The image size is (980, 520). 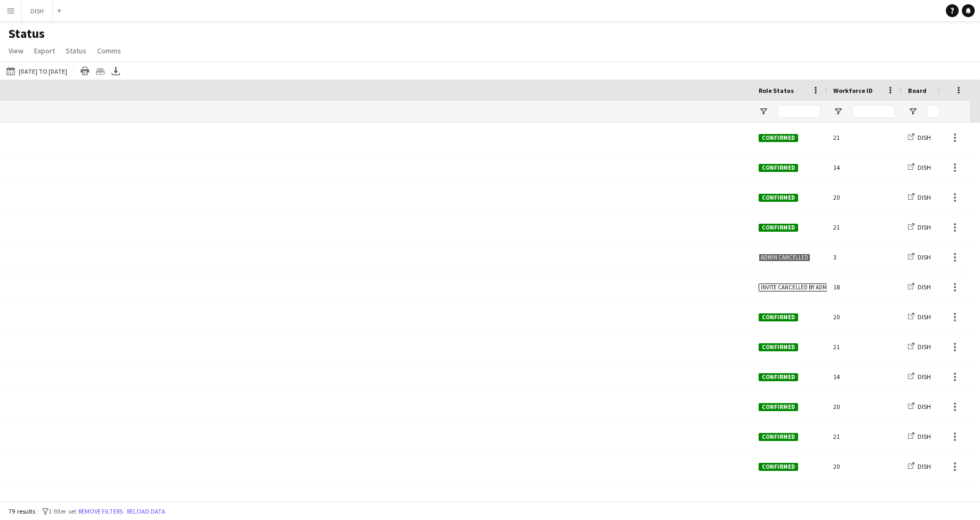 I want to click on span: Comms, so click(x=109, y=51).